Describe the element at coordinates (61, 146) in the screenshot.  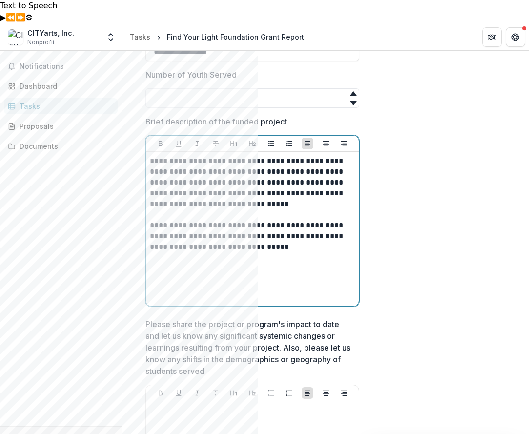
I see `a: Documents` at that location.